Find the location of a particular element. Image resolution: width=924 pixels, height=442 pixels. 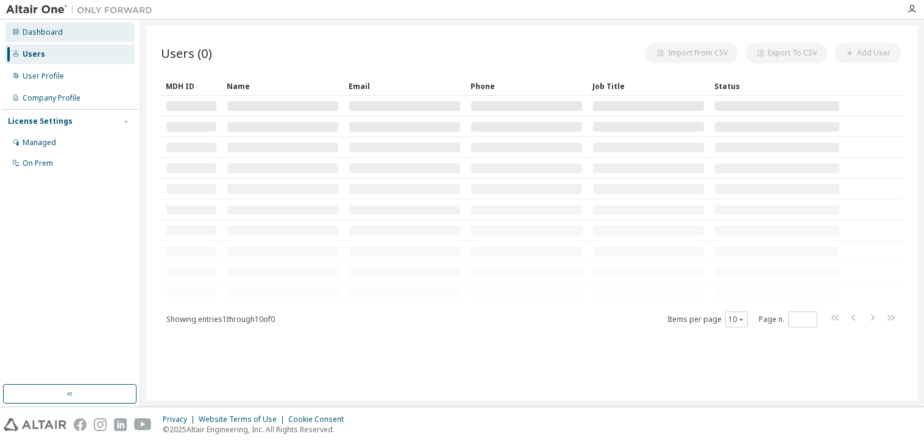

p: © 2025 Altair Engineering, Inc. All Rights Reserved. is located at coordinates (257, 429).